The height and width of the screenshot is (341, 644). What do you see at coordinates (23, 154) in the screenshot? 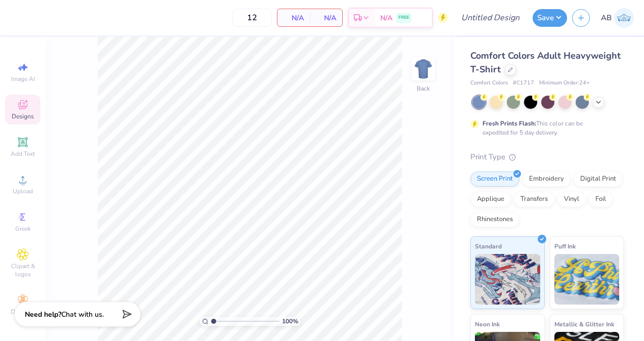
I see `span: Add Text` at bounding box center [23, 154].